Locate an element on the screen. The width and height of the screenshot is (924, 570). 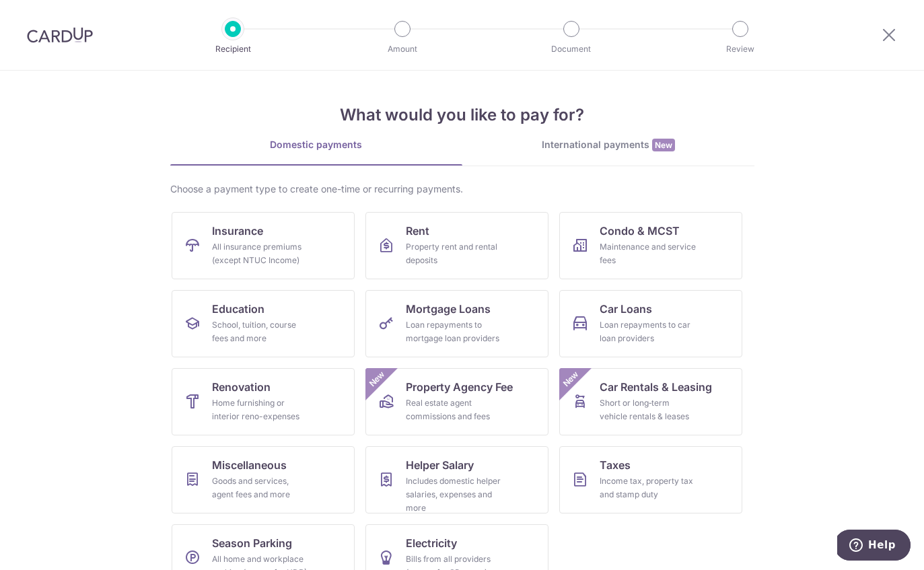
span: Car Rentals & Leasing is located at coordinates (656, 387).